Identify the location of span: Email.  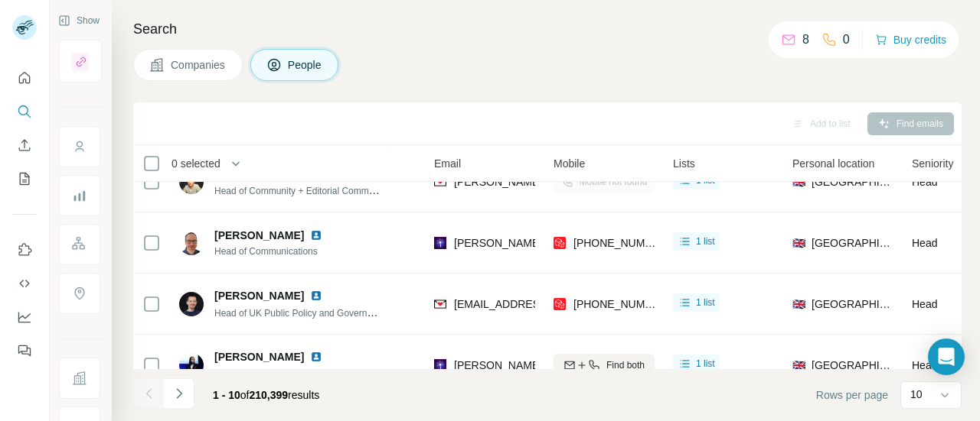
(447, 164).